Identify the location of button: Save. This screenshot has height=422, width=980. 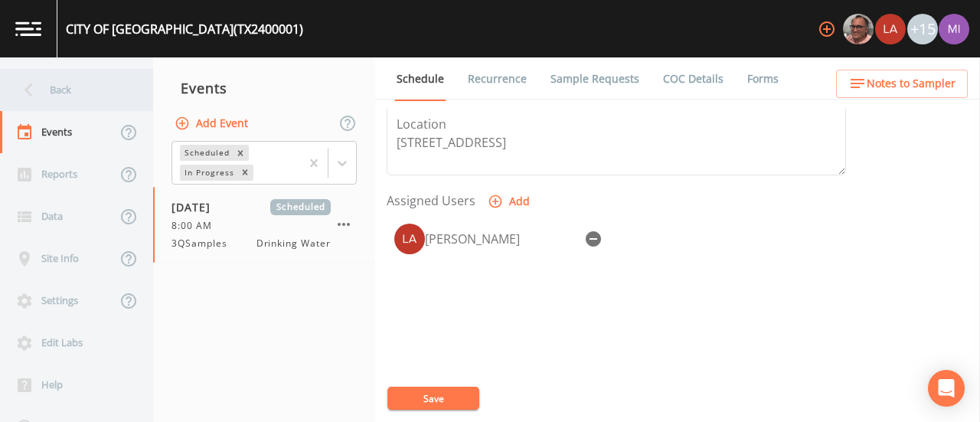
(434, 398).